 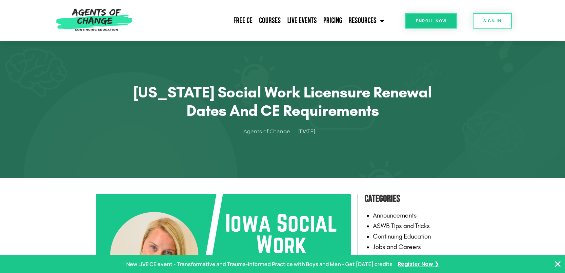 What do you see at coordinates (418, 264) in the screenshot?
I see `a: Register Now ❯` at bounding box center [418, 264].